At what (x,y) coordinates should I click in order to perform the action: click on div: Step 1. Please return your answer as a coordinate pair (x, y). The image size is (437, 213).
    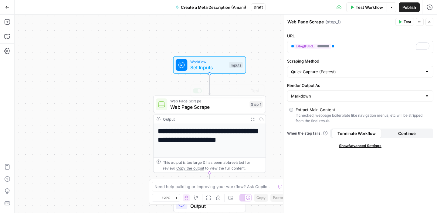
    Looking at the image, I should click on (256, 104).